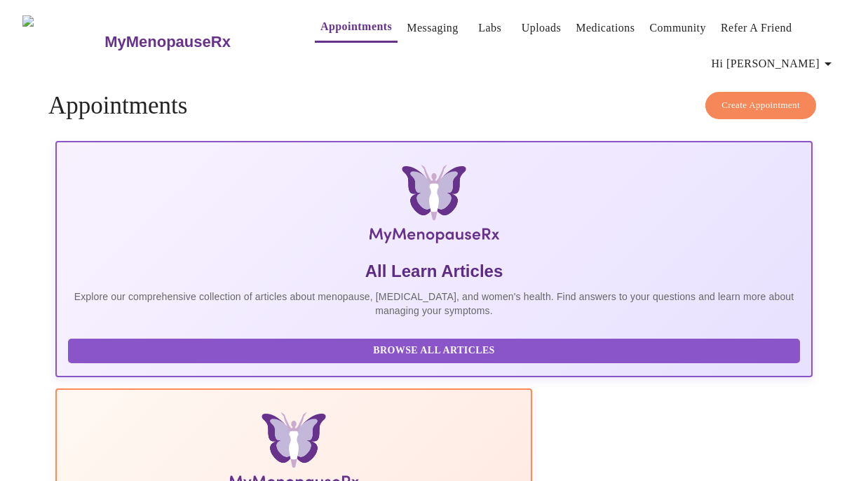 This screenshot has width=868, height=481. What do you see at coordinates (677, 28) in the screenshot?
I see `a: Community` at bounding box center [677, 28].